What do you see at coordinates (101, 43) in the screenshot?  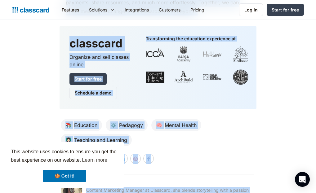 I see `h3: classcard` at bounding box center [101, 43].